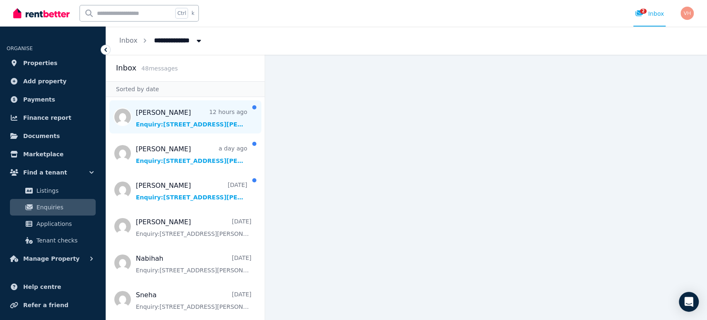  Describe the element at coordinates (43, 154) in the screenshot. I see `span: Marketplace` at that location.